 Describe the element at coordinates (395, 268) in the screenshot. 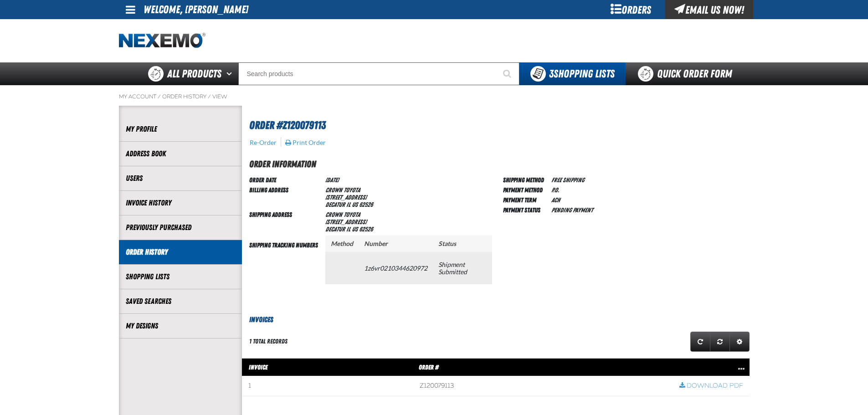

I see `td: 1z6vr0210344620972` at that location.